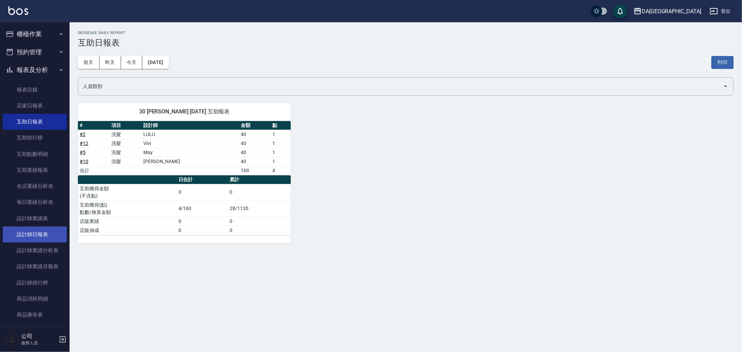 The width and height of the screenshot is (742, 352). What do you see at coordinates (127, 230) in the screenshot?
I see `td: 店販抽成` at bounding box center [127, 230].